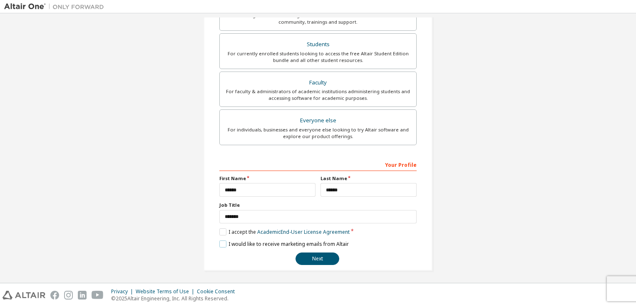 Image resolution: width=636 pixels, height=307 pixels. Describe the element at coordinates (166, 292) in the screenshot. I see `div: Website Terms of Use` at that location.